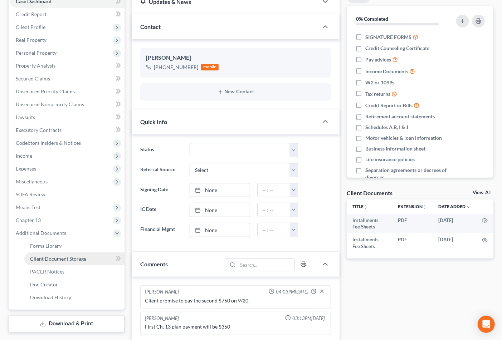 Image resolution: width=502 pixels, height=340 pixels. I want to click on a: Credit Report, so click(67, 14).